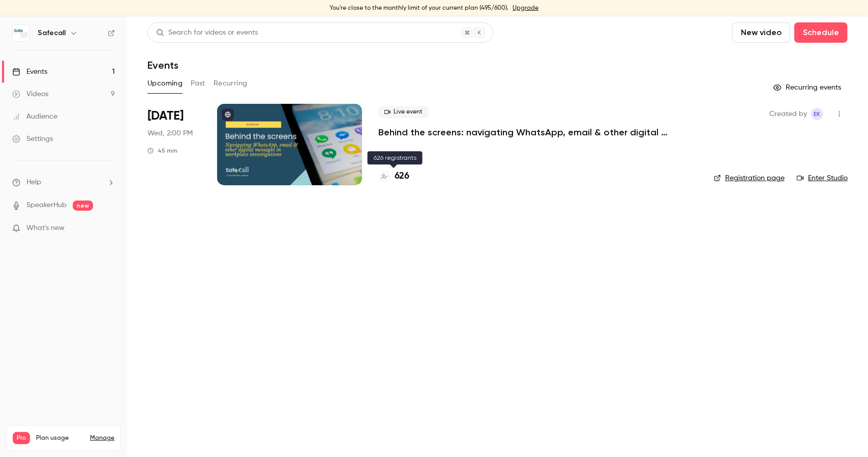 Image resolution: width=868 pixels, height=457 pixels. What do you see at coordinates (45, 228) in the screenshot?
I see `span: What's new` at bounding box center [45, 228].